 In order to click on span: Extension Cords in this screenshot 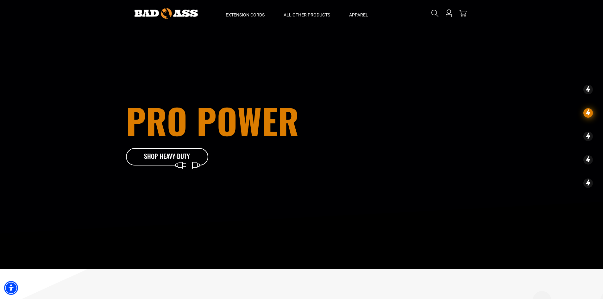, I will do `click(245, 15)`.